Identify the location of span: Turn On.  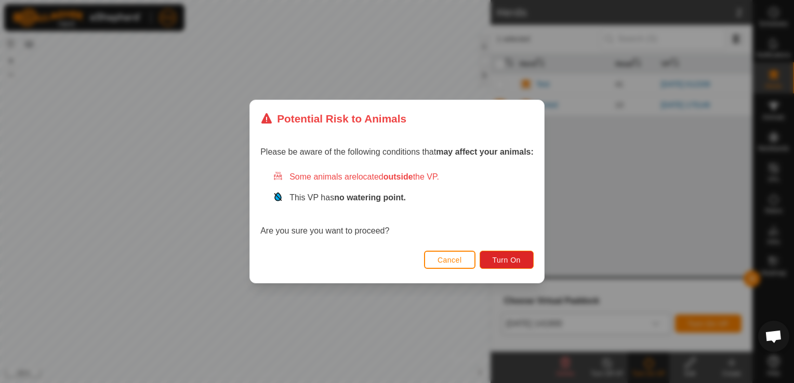
(506, 260).